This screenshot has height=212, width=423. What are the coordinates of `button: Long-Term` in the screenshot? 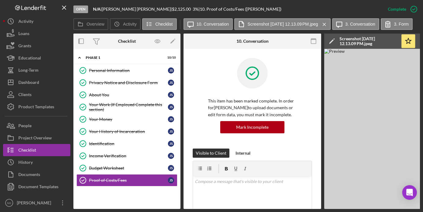 It's located at (37, 70).